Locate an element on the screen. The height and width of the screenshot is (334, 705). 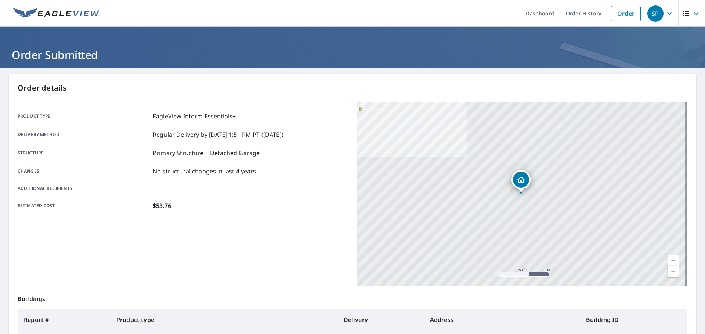
p: Additional recipients is located at coordinates (84, 189).